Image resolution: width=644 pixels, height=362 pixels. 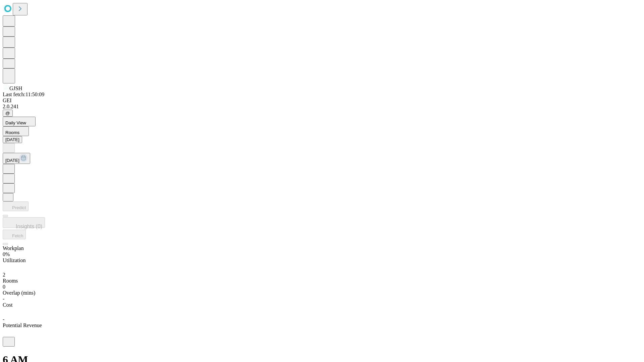 I want to click on span: Last fetch: 11:50:09, so click(x=23, y=94).